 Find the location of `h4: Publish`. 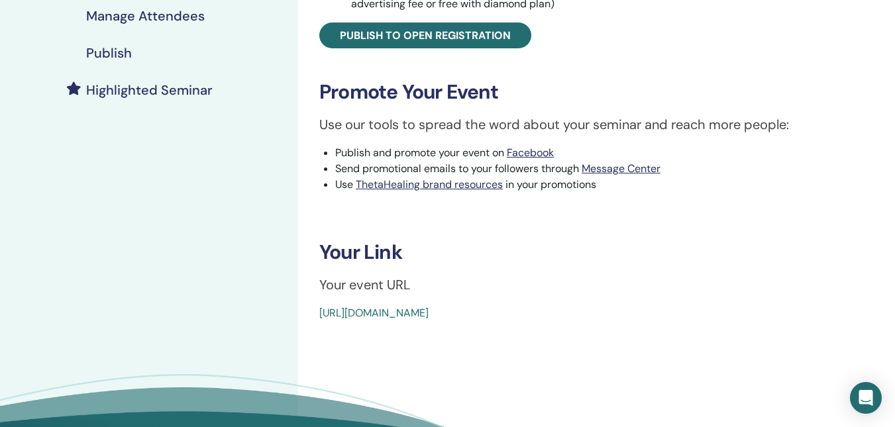

h4: Publish is located at coordinates (109, 53).